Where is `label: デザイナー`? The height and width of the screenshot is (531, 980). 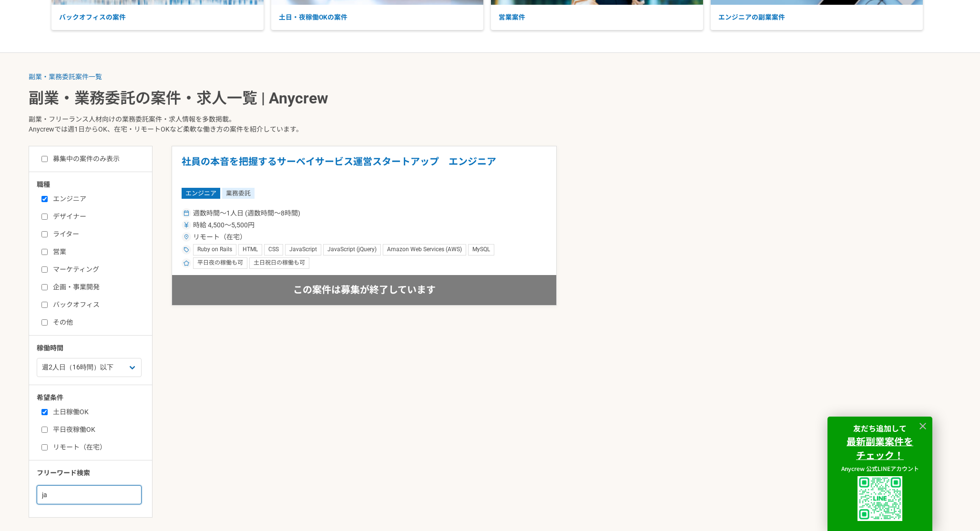
label: デザイナー is located at coordinates (97, 216).